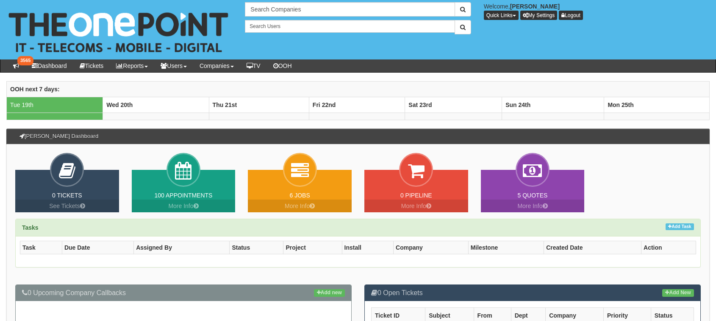 This screenshot has height=321, width=716. What do you see at coordinates (678, 293) in the screenshot?
I see `a: Add New` at bounding box center [678, 293].